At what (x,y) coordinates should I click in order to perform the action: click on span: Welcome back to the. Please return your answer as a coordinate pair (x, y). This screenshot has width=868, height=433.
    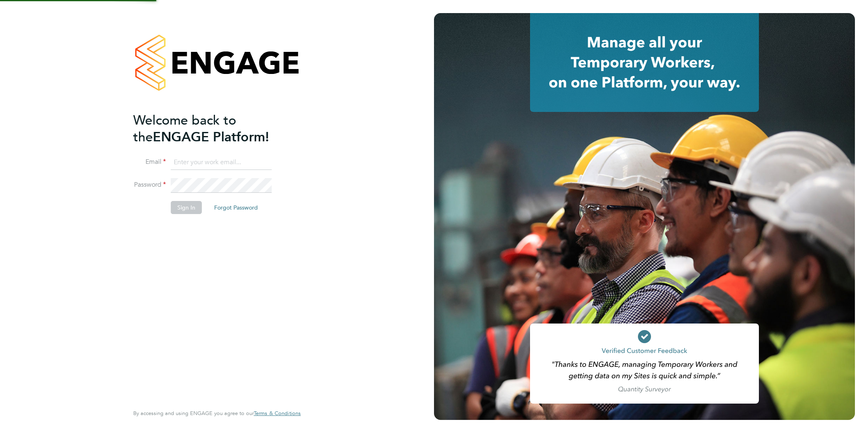
    Looking at the image, I should click on (185, 128).